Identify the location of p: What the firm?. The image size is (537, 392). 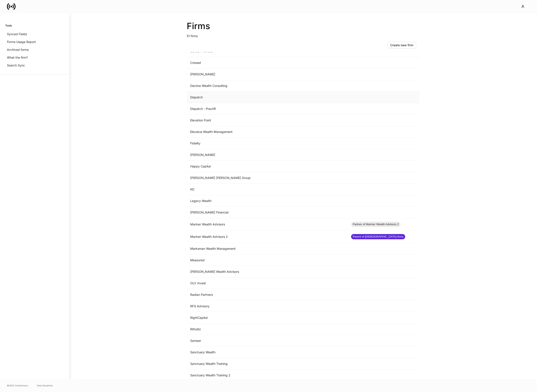
(17, 58).